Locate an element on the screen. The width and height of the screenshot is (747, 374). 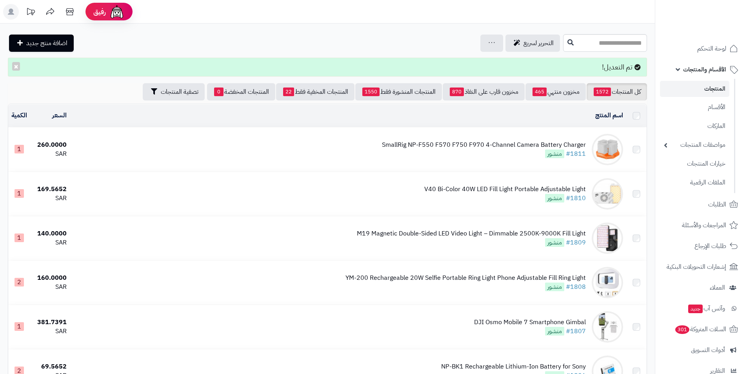
img: YM-200 Rechargeable 20W Selfie Portable Ring Light Phone Adjustable Fill Ring Light is located at coordinates (607, 282).